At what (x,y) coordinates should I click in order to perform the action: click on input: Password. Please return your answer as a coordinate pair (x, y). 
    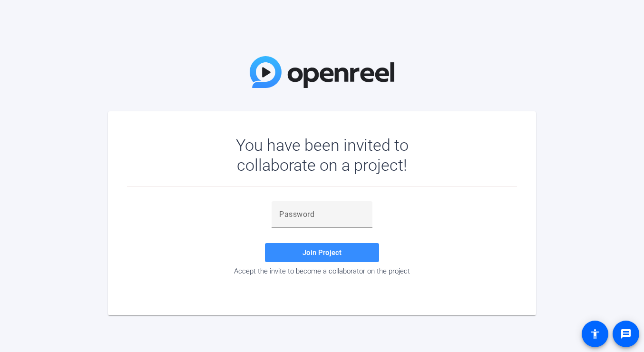
    Looking at the image, I should click on (322, 214).